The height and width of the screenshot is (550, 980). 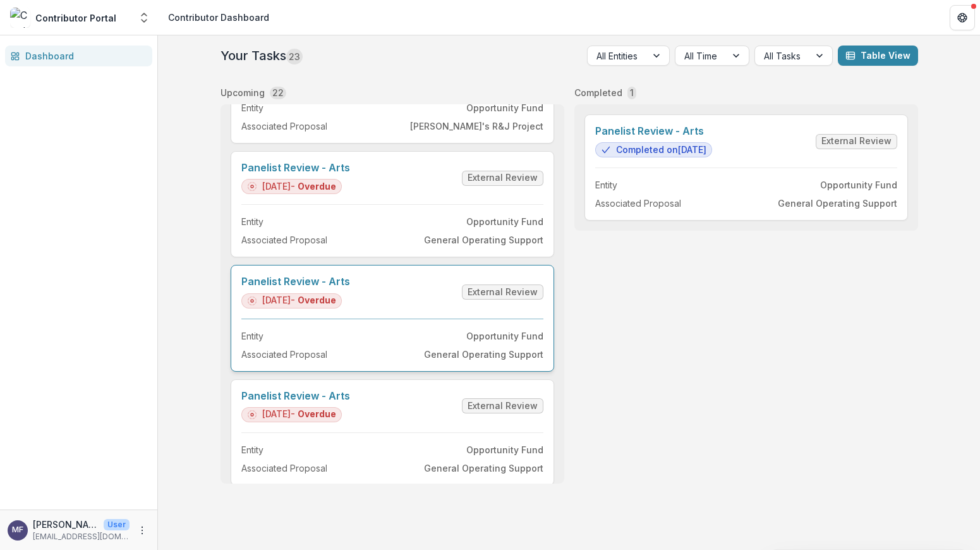 I want to click on button: Table View, so click(x=878, y=56).